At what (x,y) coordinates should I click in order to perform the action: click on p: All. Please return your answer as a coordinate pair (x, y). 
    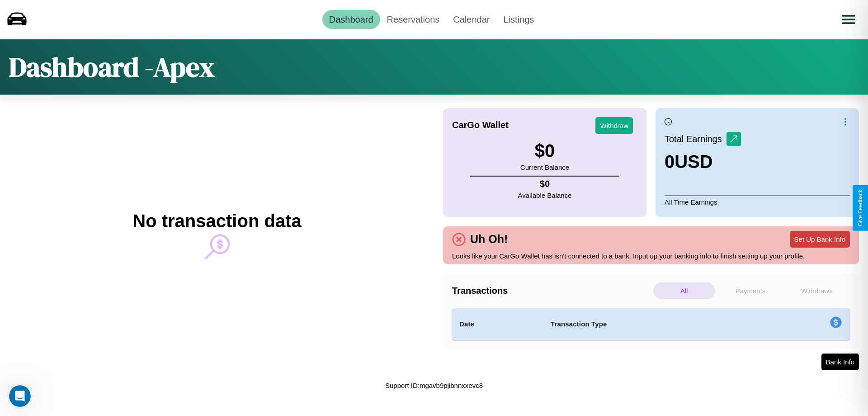
    Looking at the image, I should click on (684, 291).